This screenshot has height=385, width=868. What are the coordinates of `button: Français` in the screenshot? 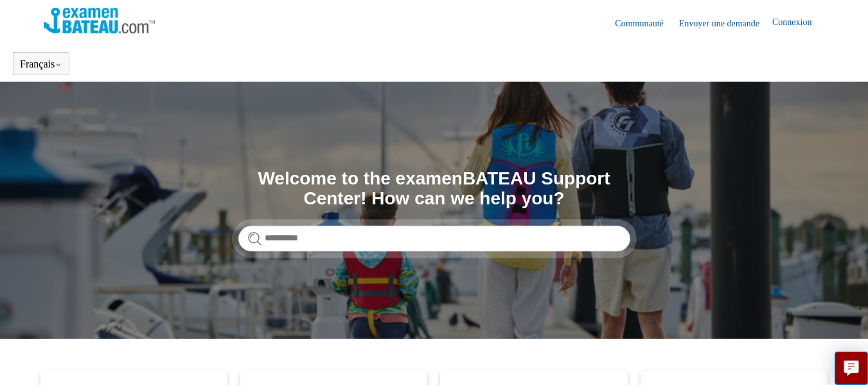 It's located at (41, 64).